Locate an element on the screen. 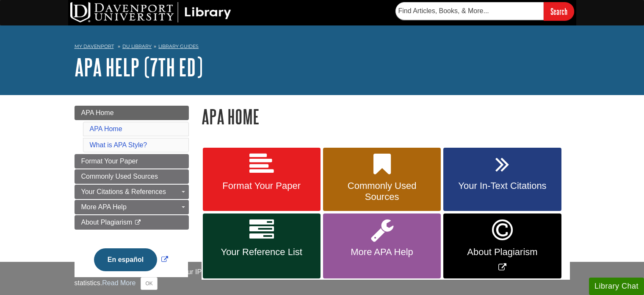 The height and width of the screenshot is (295, 644). input: Find Articles, Books, & More... is located at coordinates (469, 11).